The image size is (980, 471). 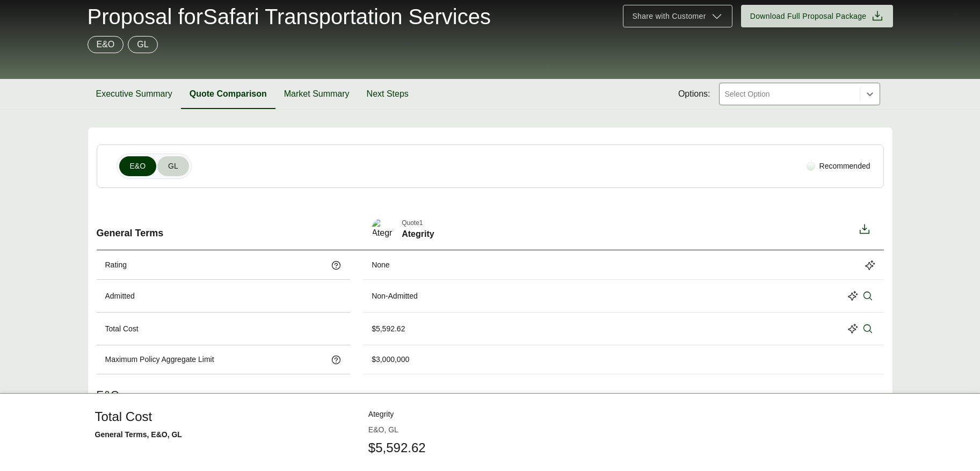 What do you see at coordinates (395, 296) in the screenshot?
I see `div: Non-Admitted` at bounding box center [395, 296].